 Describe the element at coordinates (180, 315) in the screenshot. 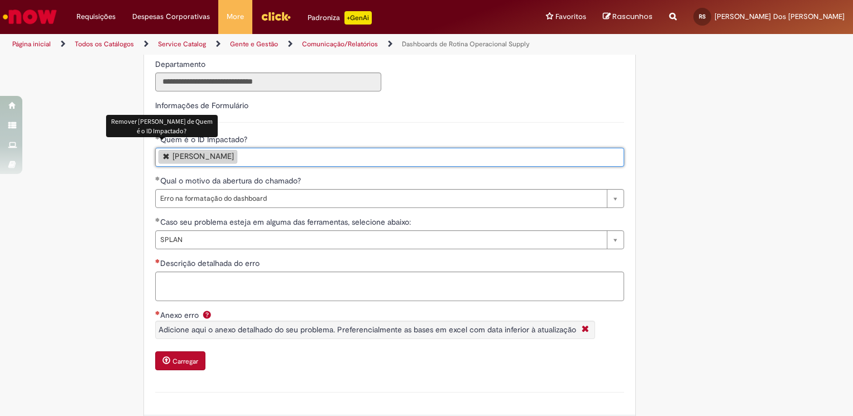

I see `span: Anexo erro` at that location.